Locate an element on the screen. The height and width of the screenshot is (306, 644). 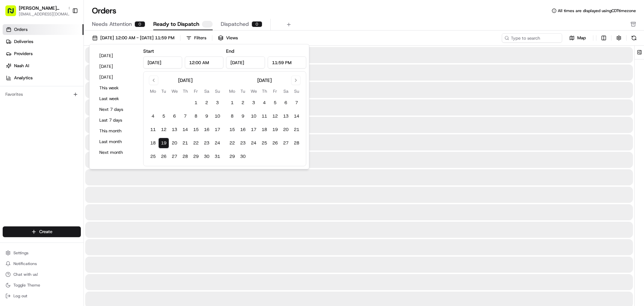
span: Dispatched is located at coordinates (235, 24).